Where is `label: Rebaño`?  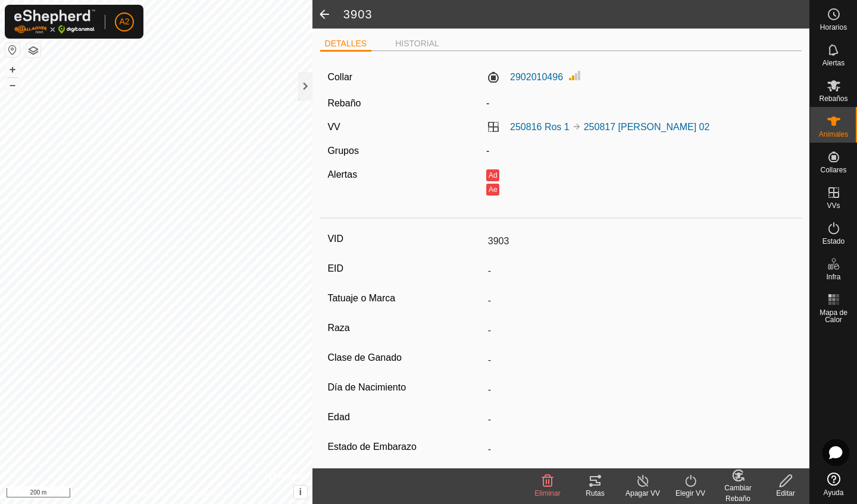
label: Rebaño is located at coordinates (344, 103).